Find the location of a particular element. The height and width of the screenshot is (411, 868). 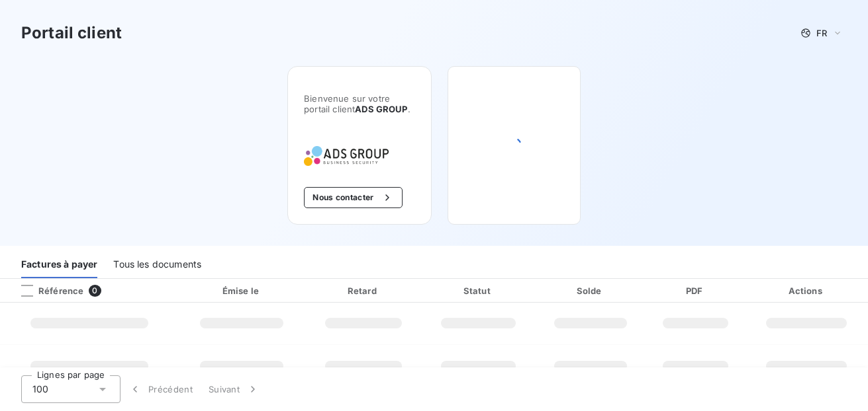

div: PDF is located at coordinates (695, 291).